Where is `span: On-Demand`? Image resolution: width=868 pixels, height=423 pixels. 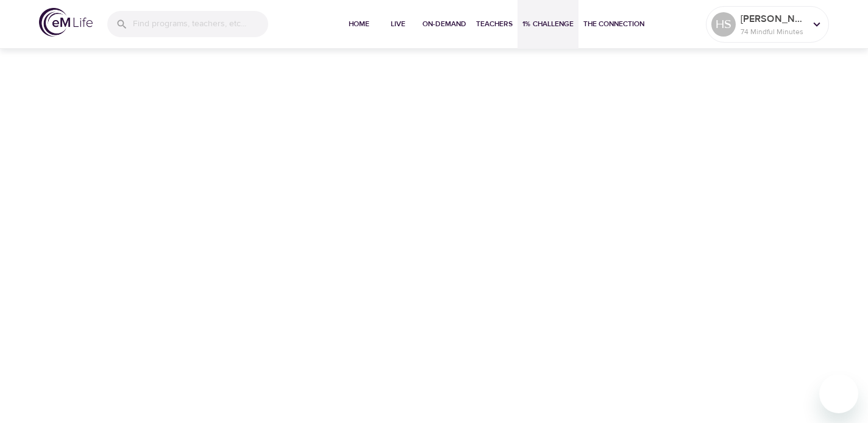 span: On-Demand is located at coordinates (444, 24).